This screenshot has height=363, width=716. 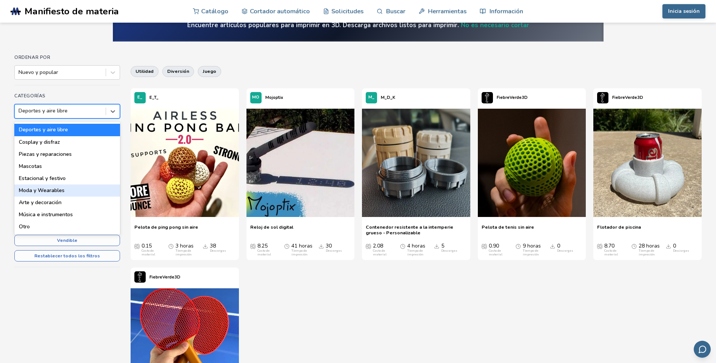 What do you see at coordinates (650, 246) in the screenshot?
I see `font: 28 horas` at bounding box center [650, 246].